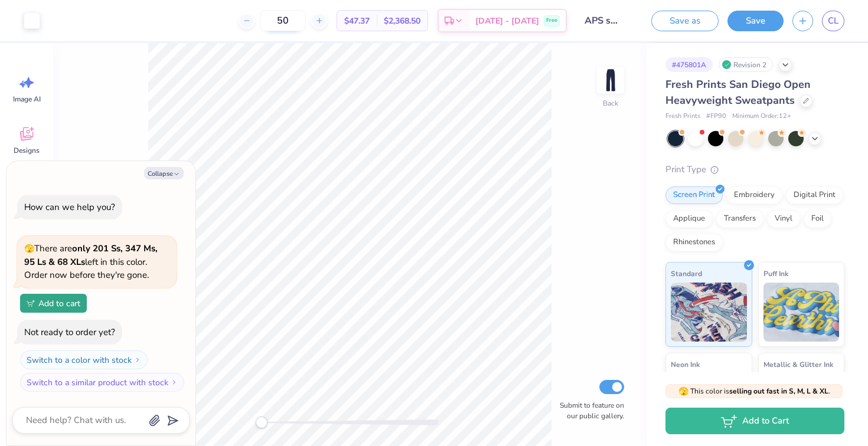 This screenshot has height=446, width=868. I want to click on div: Digital Print, so click(814, 196).